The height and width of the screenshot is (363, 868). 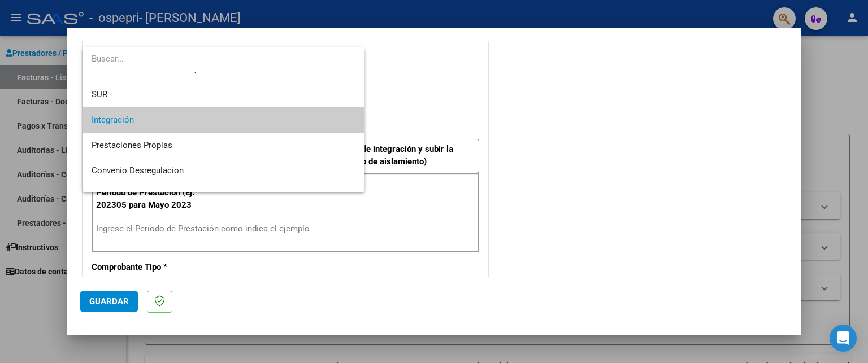 What do you see at coordinates (104, 196) in the screenshot?
I see `span: Capita` at bounding box center [104, 196].